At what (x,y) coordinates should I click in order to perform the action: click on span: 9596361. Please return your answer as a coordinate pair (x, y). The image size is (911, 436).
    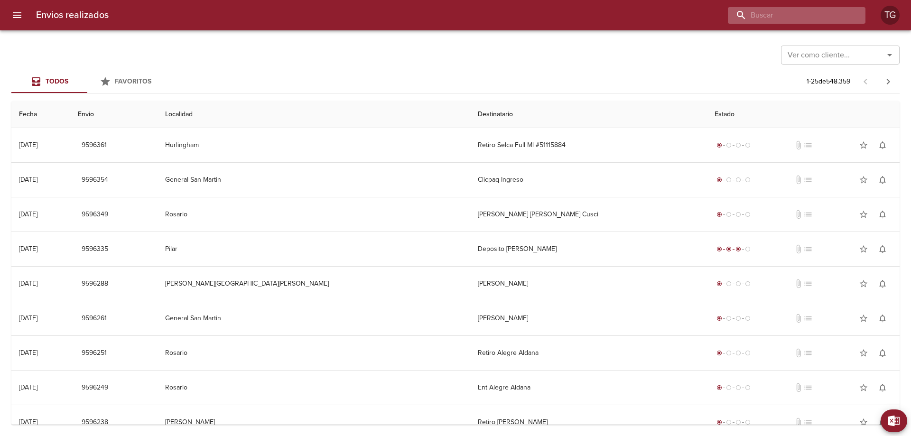
    Looking at the image, I should click on (94, 145).